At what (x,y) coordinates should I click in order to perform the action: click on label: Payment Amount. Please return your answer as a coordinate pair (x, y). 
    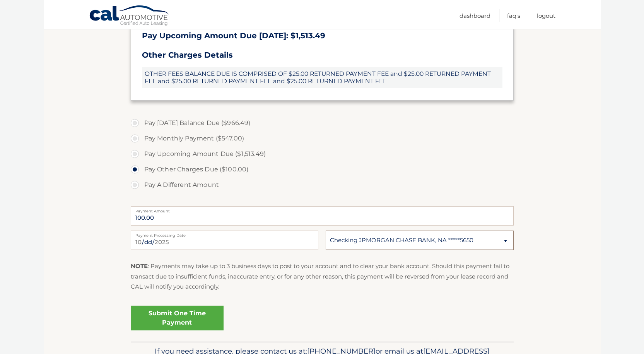
    Looking at the image, I should click on (322, 210).